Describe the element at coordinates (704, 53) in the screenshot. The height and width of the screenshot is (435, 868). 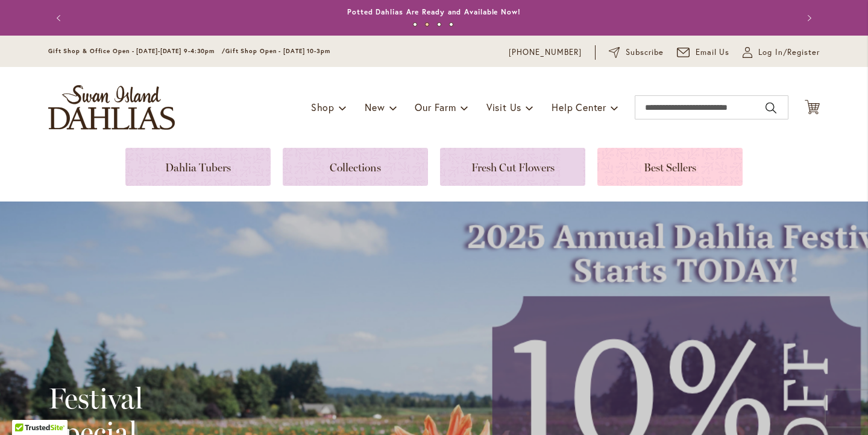
I see `a: Email Us` at that location.